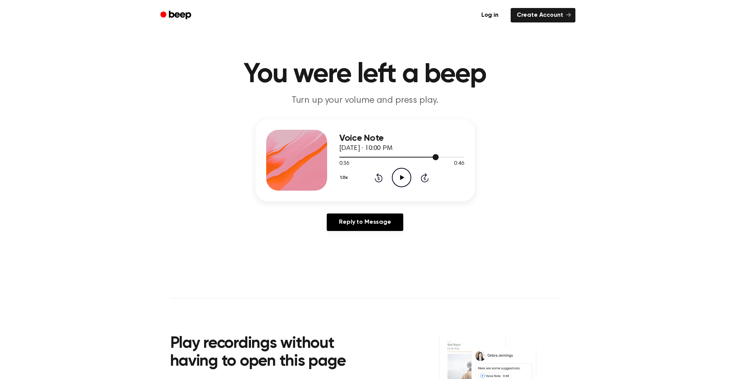 This screenshot has width=730, height=379. Describe the element at coordinates (176, 15) in the screenshot. I see `a: Beep` at that location.